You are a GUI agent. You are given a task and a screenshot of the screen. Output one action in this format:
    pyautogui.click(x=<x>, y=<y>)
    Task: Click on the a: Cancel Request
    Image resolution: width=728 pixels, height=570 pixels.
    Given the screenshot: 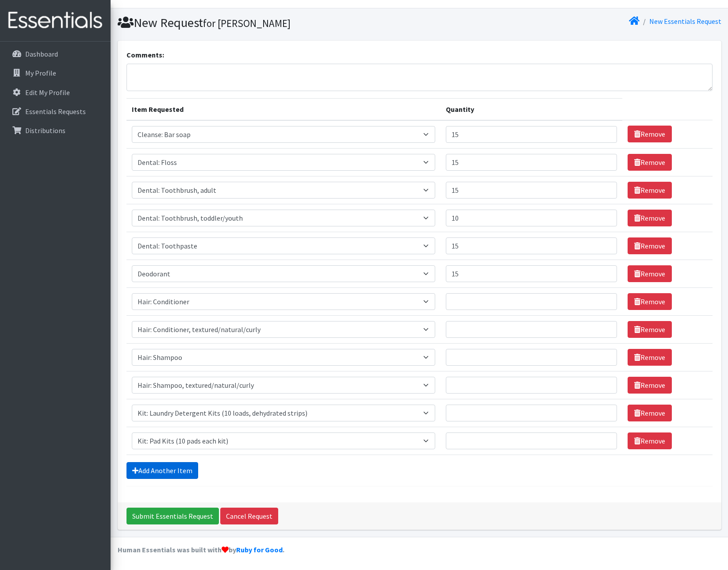 What is the action you would take?
    pyautogui.click(x=249, y=516)
    